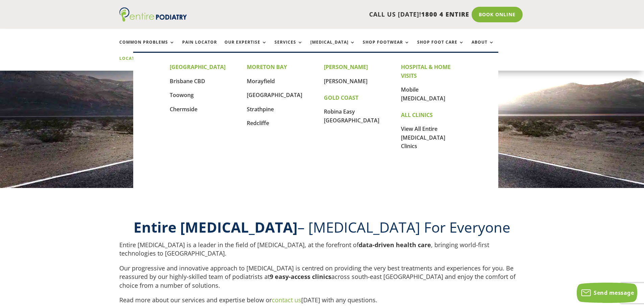 The height and width of the screenshot is (308, 644). I want to click on strong: HOSPITAL & HOME VISITS, so click(426, 72).